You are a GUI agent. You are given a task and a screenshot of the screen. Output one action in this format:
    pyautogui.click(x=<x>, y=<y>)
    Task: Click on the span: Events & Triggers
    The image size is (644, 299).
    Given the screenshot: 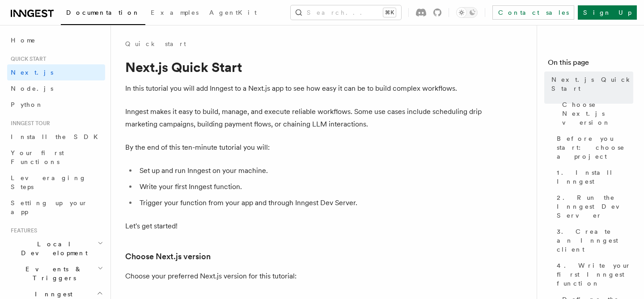 What is the action you would take?
    pyautogui.click(x=52, y=274)
    